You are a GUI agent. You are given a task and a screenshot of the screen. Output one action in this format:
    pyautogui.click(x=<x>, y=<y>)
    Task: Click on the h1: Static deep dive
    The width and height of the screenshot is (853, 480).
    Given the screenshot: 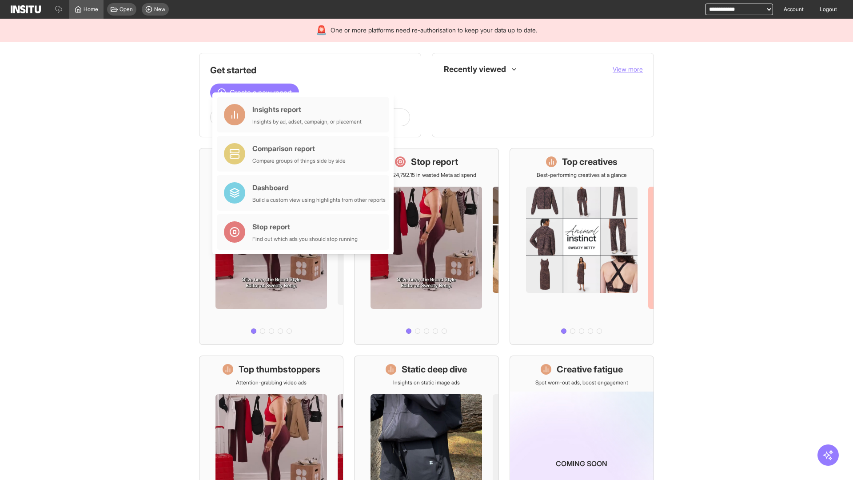 What is the action you would take?
    pyautogui.click(x=434, y=369)
    